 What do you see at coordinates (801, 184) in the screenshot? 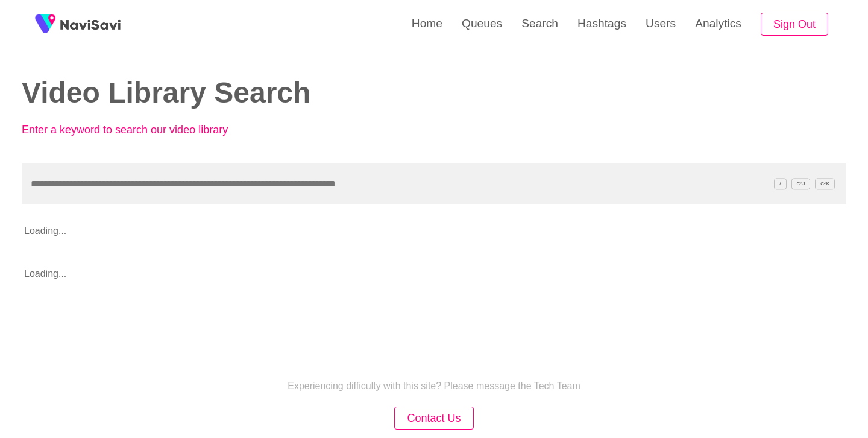
I see `span: C^J` at bounding box center [801, 184].